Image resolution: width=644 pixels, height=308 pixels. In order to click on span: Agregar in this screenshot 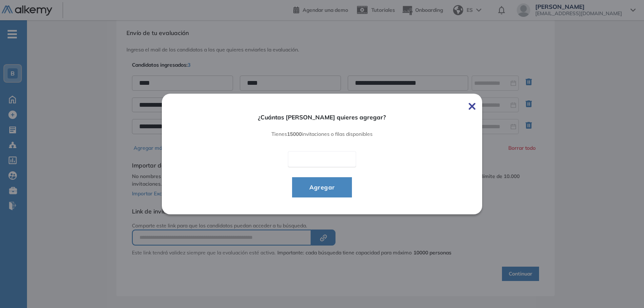, I will do `click(322, 187)`.